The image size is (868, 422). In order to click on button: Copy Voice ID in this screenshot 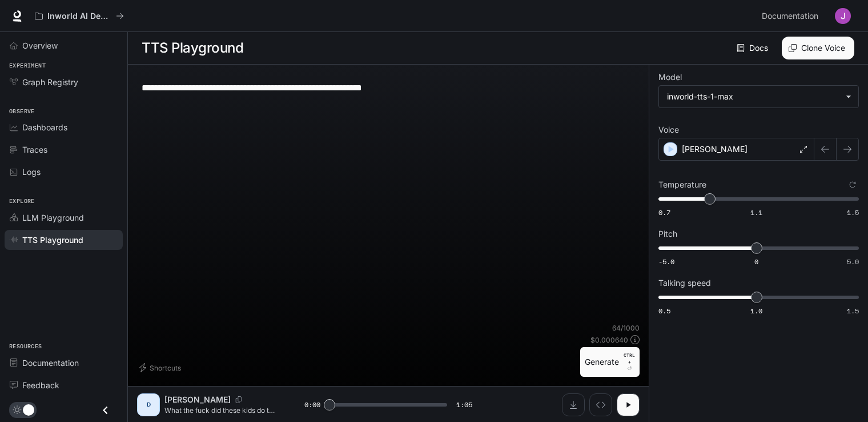, I will do `click(239, 400)`.